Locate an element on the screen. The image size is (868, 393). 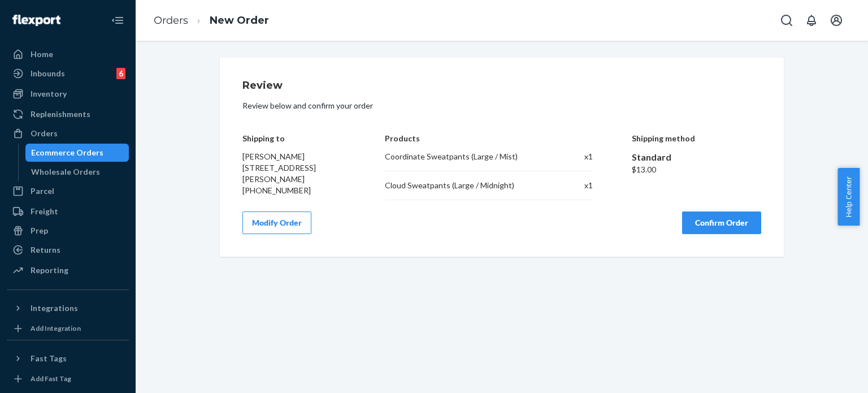
h4: Products is located at coordinates (488, 138).